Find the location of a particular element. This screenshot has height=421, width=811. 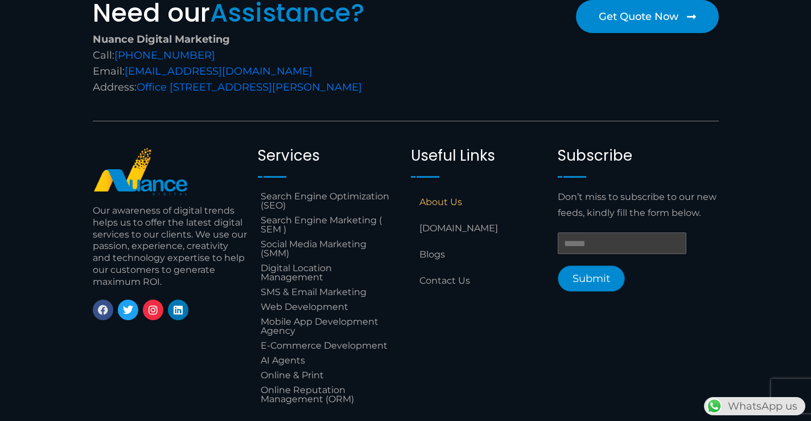

a: Search Engine Marketing ( SEM ) is located at coordinates (329, 225).